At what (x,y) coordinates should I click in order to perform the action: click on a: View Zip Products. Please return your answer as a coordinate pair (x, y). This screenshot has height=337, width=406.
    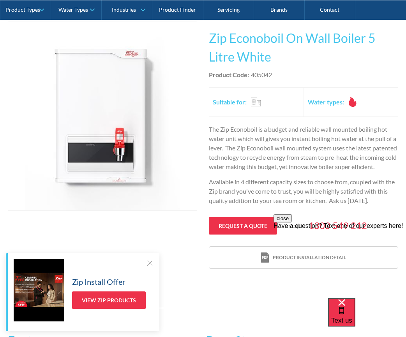
    Looking at the image, I should click on (109, 300).